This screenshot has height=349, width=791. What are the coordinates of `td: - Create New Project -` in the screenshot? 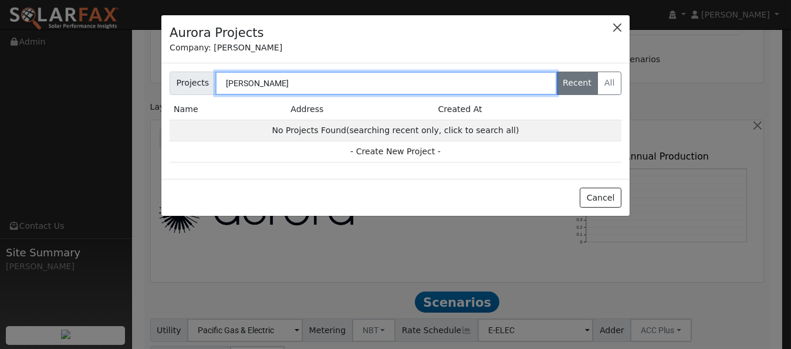 It's located at (396, 152).